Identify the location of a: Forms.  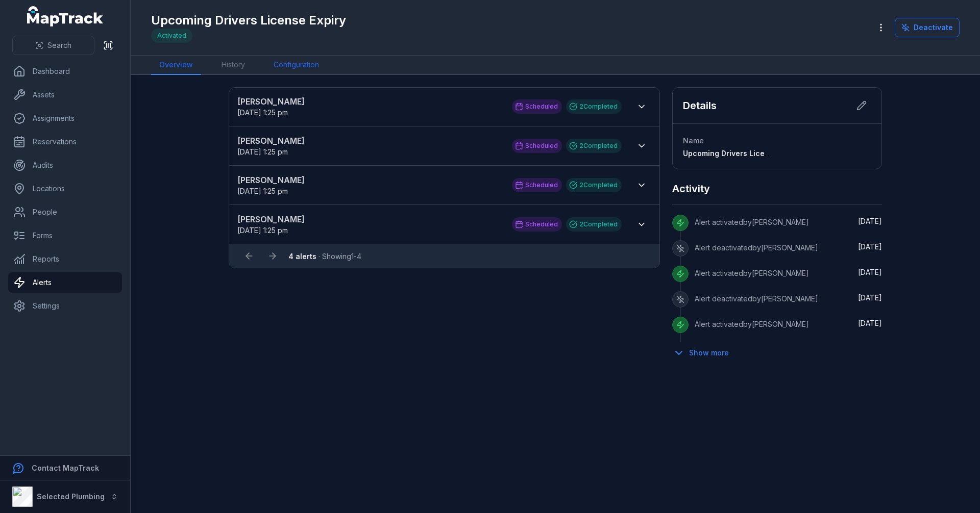
(65, 235).